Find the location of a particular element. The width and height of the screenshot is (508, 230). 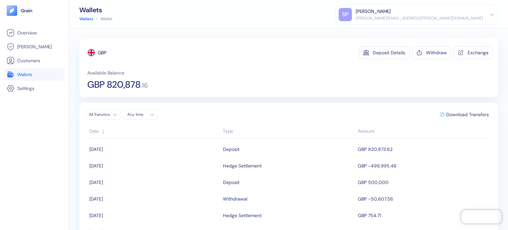

td: GBP -499,995.46 is located at coordinates (424, 166).